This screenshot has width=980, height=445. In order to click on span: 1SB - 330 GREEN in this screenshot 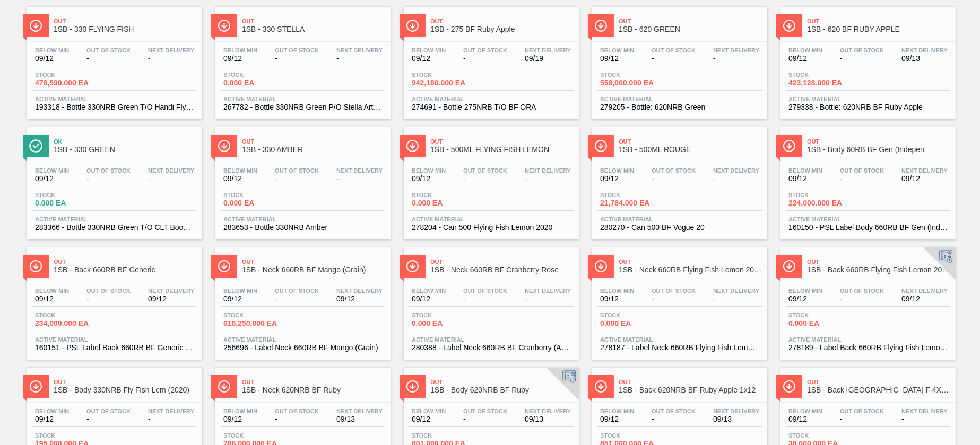, I will do `click(125, 150)`.